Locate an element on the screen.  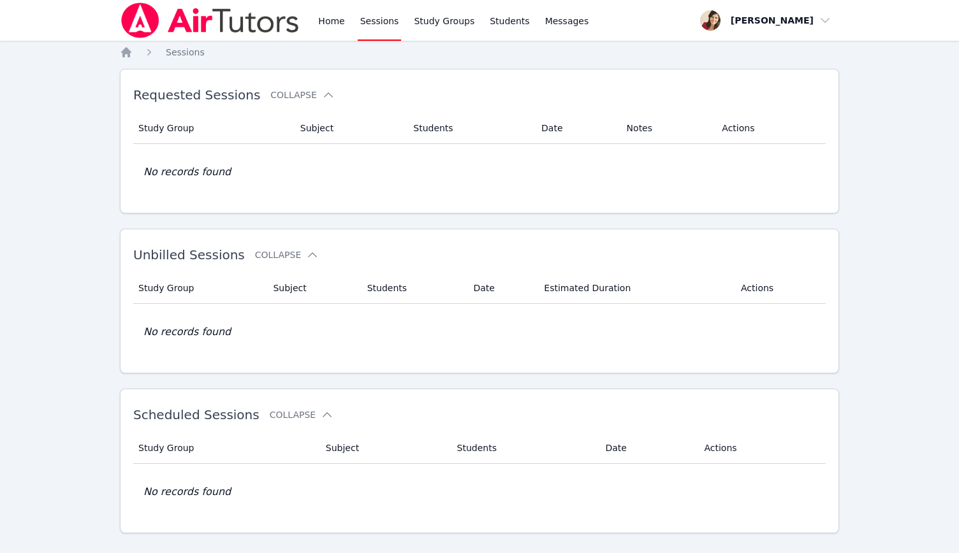
th: Notes is located at coordinates (667, 128).